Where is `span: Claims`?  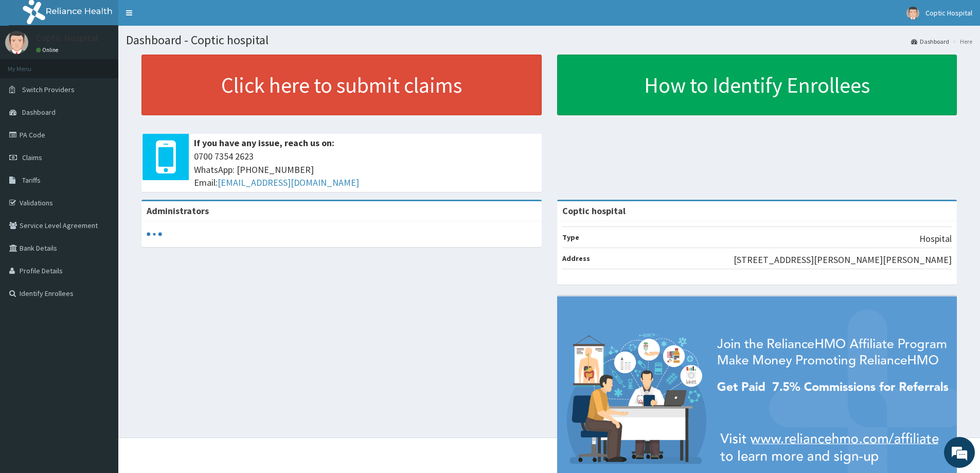 span: Claims is located at coordinates (32, 157).